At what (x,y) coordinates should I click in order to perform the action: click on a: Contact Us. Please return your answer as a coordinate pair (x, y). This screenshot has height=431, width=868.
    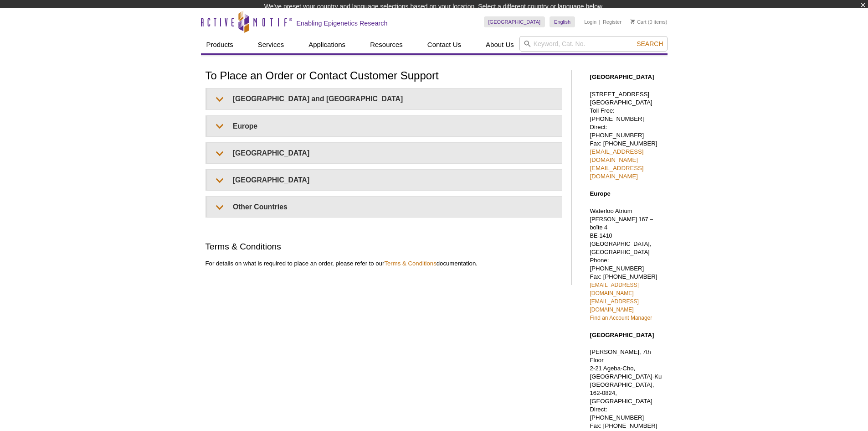
    Looking at the image, I should click on (444, 45).